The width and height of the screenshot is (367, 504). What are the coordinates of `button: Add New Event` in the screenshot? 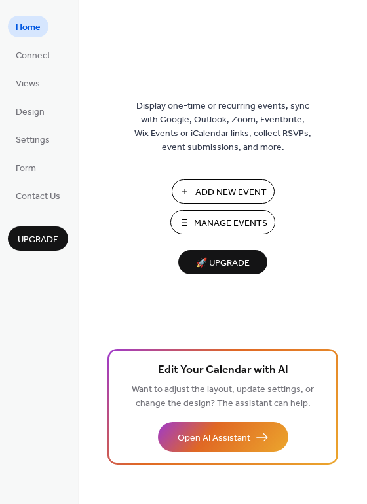 It's located at (223, 191).